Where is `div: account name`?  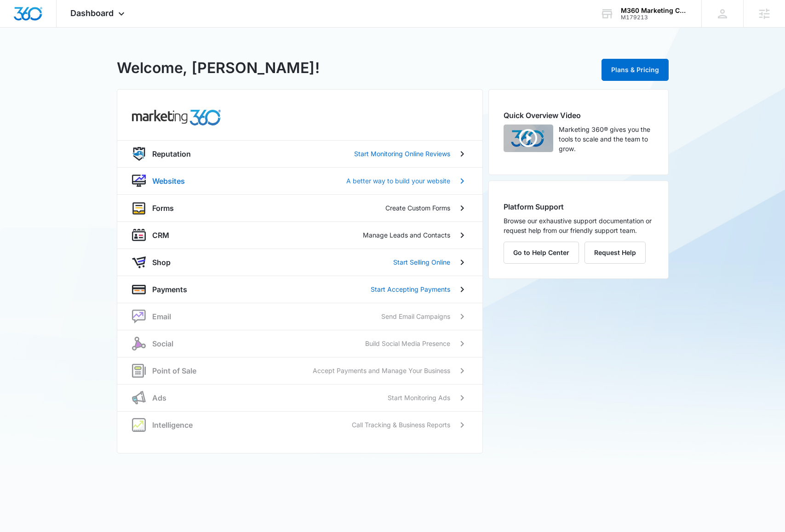 div: account name is located at coordinates (654, 11).